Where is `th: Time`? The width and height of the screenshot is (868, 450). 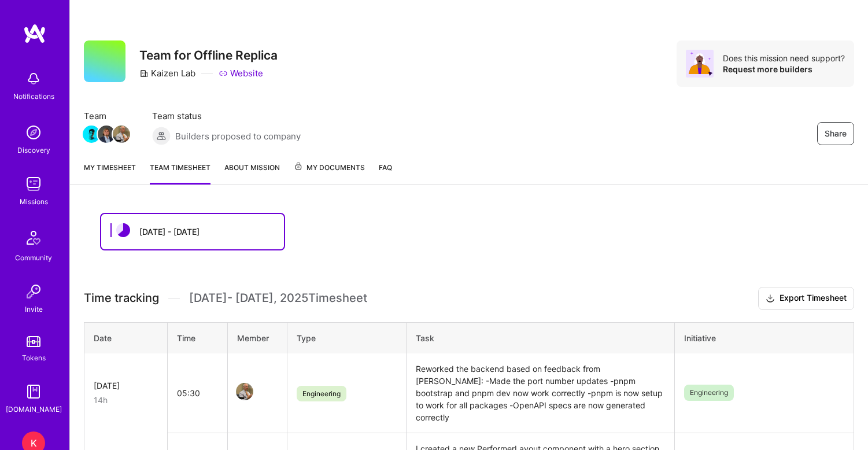
th: Time is located at coordinates (197, 338).